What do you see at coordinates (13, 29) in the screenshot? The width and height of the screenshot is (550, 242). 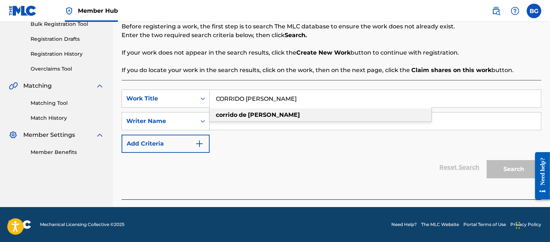 I see `div: Open Resource Center` at bounding box center [13, 29].